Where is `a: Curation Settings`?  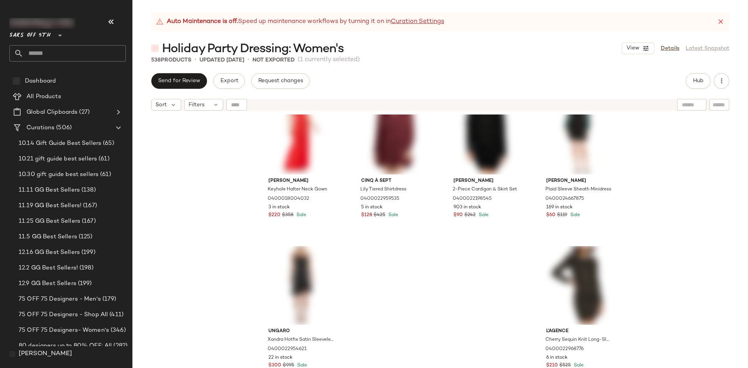 a: Curation Settings is located at coordinates (417, 22).